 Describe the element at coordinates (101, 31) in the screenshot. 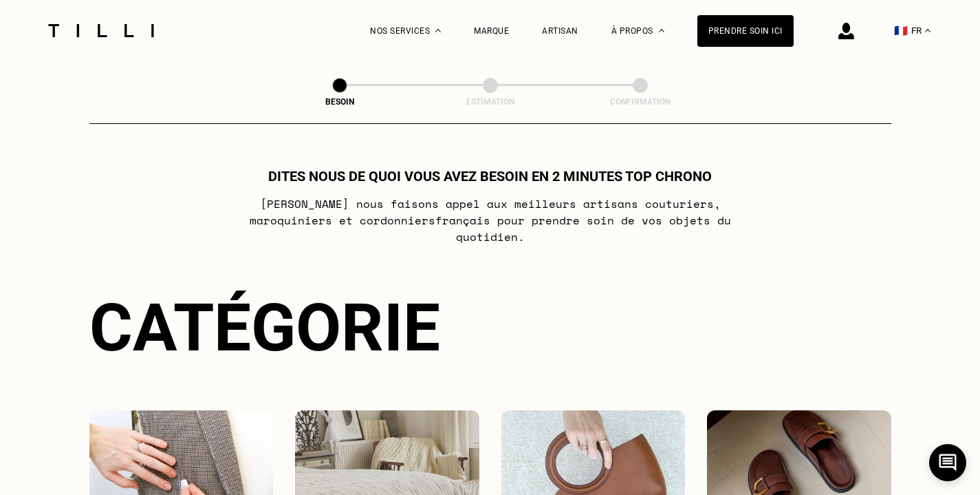

I see `a: Logo du service de couturière Tilli` at that location.